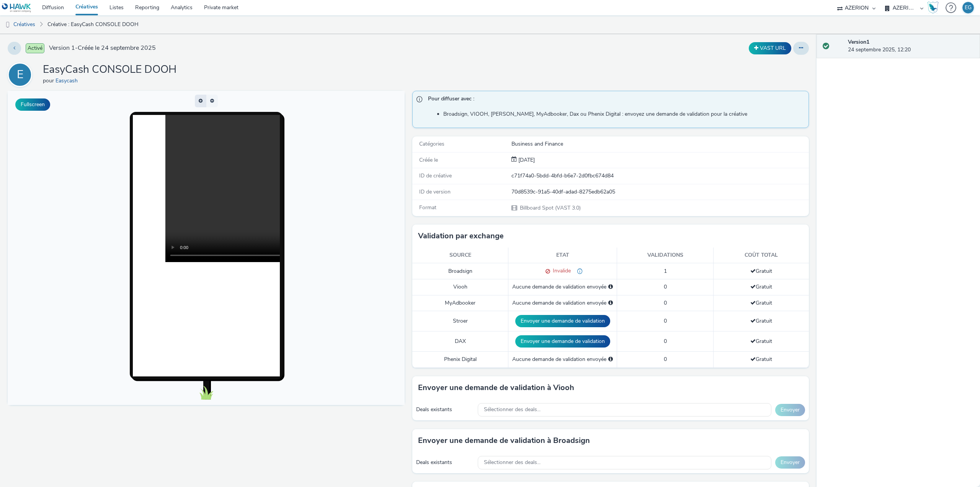  Describe the element at coordinates (435, 192) in the screenshot. I see `span: ID de version` at that location.